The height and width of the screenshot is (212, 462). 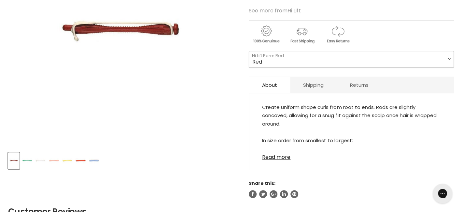 I want to click on aside: Share this:, so click(x=351, y=189).